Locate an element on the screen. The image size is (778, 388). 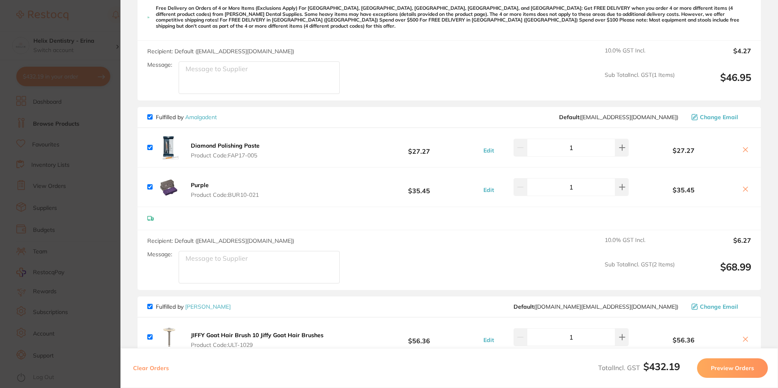
button: Preview Orders is located at coordinates (733, 368).